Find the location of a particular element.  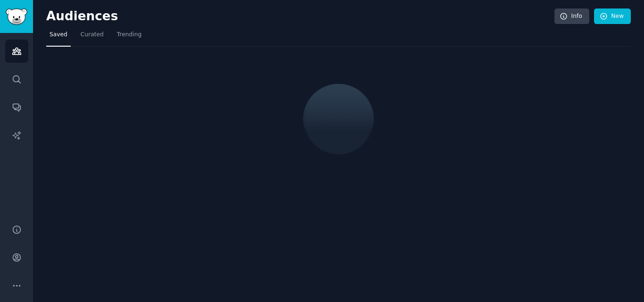

span: Curated is located at coordinates (92, 35).